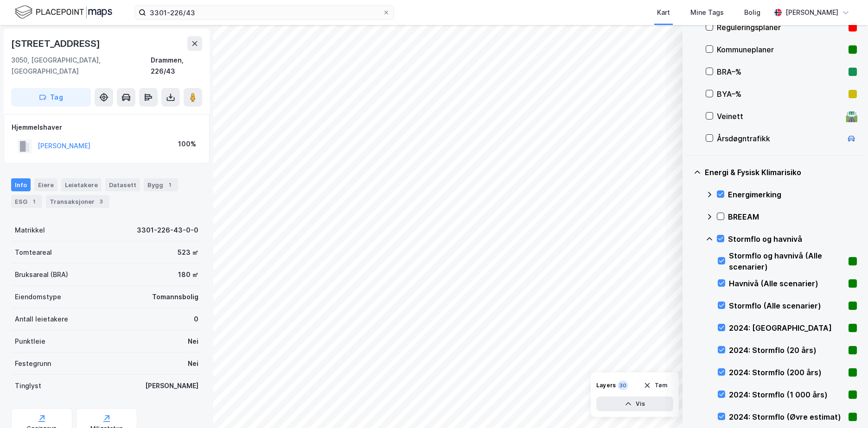 Image resolution: width=868 pixels, height=428 pixels. I want to click on div: Tinglyst, so click(28, 386).